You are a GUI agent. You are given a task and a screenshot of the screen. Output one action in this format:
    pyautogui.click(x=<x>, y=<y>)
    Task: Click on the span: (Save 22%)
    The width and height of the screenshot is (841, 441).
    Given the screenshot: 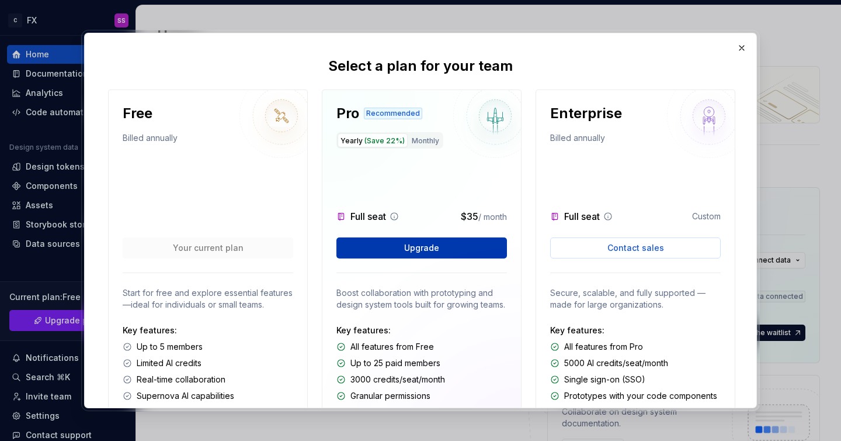 What is the action you would take?
    pyautogui.click(x=384, y=140)
    